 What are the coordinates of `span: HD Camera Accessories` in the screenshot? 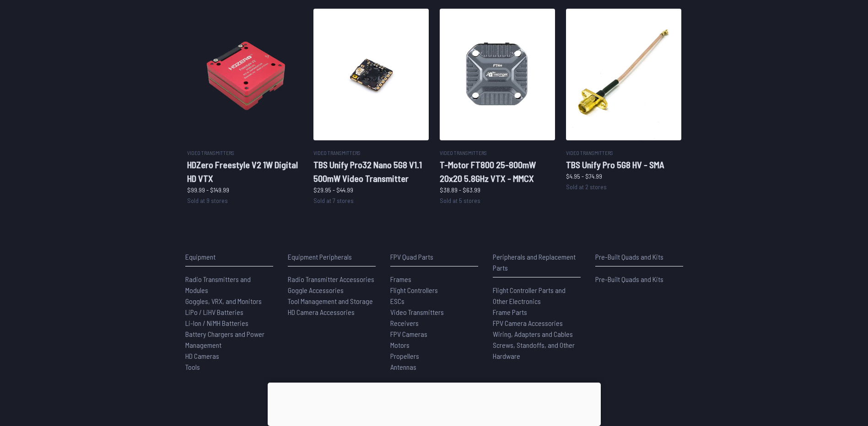 It's located at (321, 312).